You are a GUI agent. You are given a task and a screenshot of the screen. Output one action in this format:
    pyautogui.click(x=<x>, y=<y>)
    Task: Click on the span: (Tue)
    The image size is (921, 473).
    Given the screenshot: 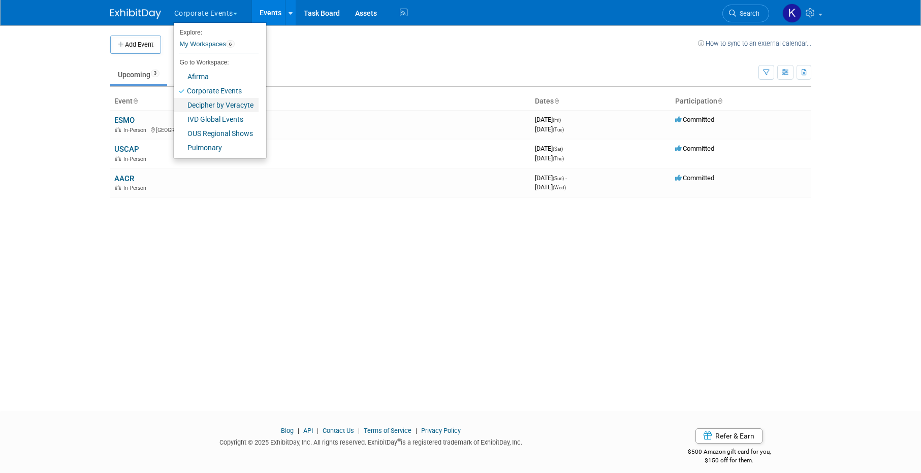 What is the action you would take?
    pyautogui.click(x=558, y=129)
    